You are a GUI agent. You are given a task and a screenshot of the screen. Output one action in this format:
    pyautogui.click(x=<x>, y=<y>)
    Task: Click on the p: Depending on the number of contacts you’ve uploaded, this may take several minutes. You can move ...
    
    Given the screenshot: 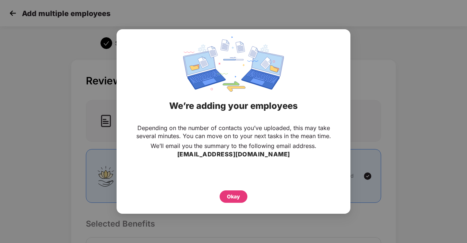 What is the action you would take?
    pyautogui.click(x=234, y=132)
    